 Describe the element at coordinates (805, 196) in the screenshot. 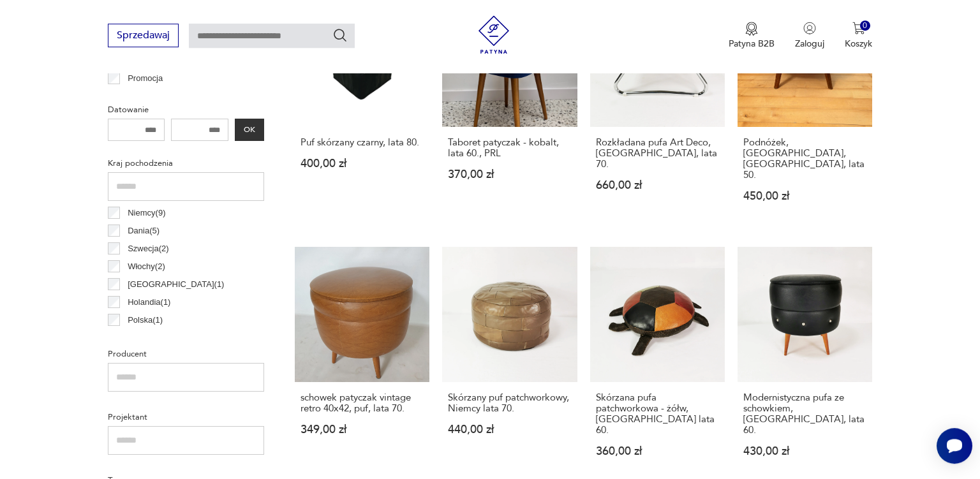

I see `p: 450,00 zł` at that location.